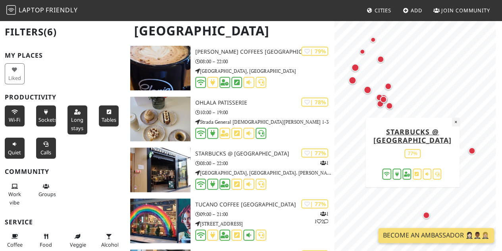 This screenshot has height=251, width=502. What do you see at coordinates (15, 116) in the screenshot?
I see `button: Wi-Fi` at bounding box center [15, 116].